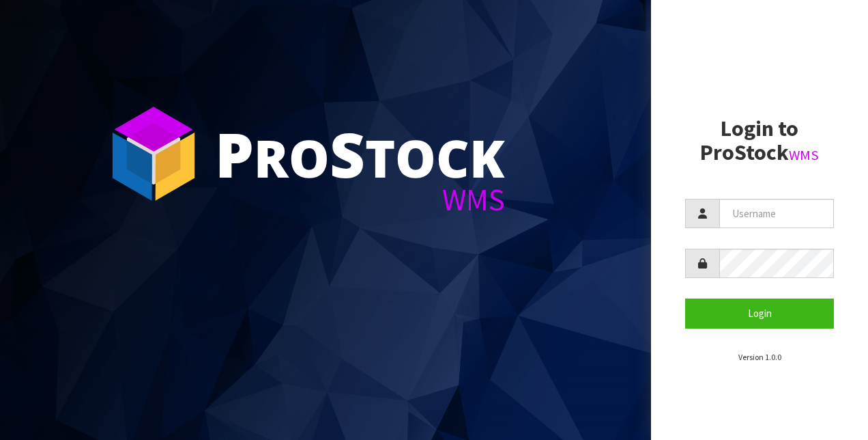 The width and height of the screenshot is (868, 440). I want to click on div: ro tock, so click(360, 154).